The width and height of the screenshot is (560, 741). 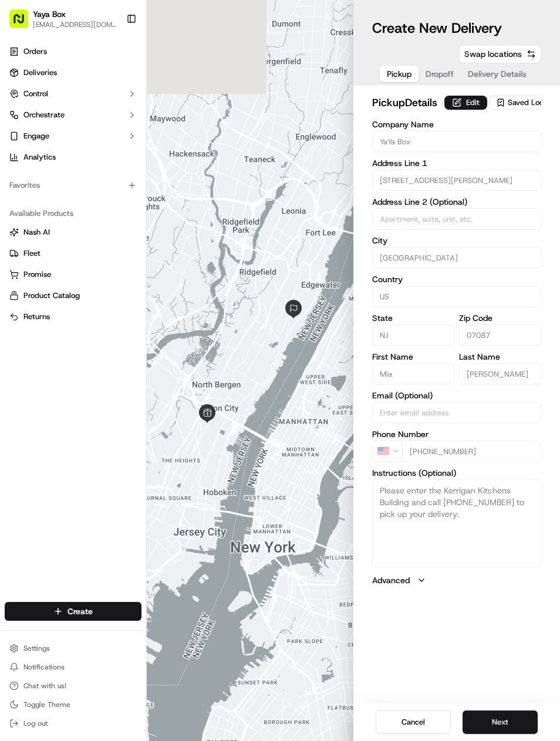 I want to click on span: Notifications, so click(x=44, y=668).